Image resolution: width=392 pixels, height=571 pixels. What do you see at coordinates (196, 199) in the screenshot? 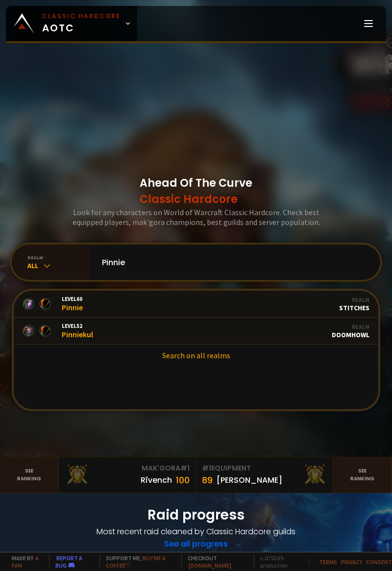
I see `span: Classic Hardcore` at bounding box center [196, 199].